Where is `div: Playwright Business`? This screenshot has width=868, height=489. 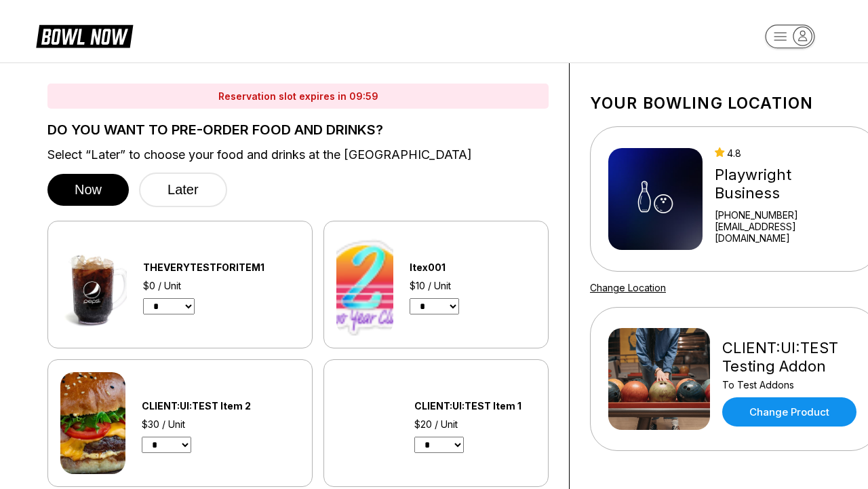 div: Playwright Business is located at coordinates (787, 184).